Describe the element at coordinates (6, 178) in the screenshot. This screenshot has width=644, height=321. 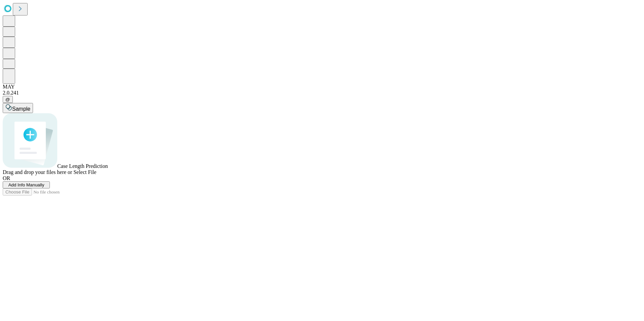
I see `span: OR` at that location.